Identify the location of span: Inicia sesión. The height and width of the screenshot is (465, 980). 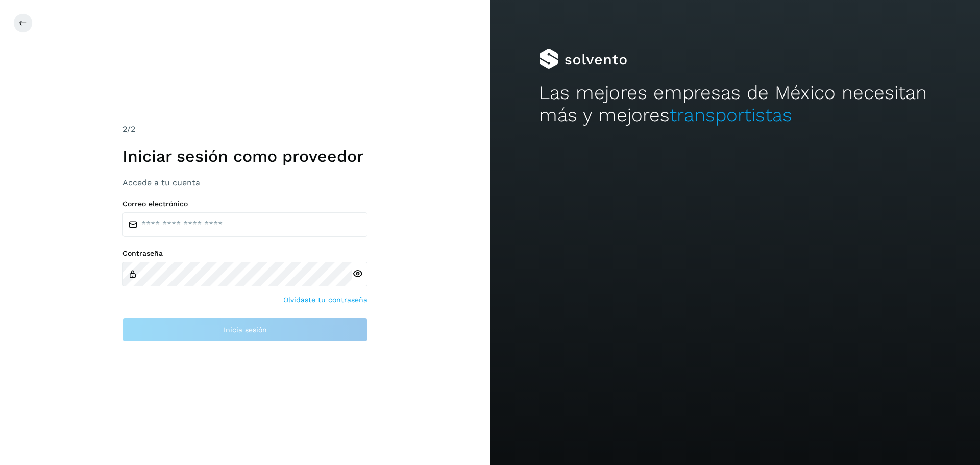
(245, 330).